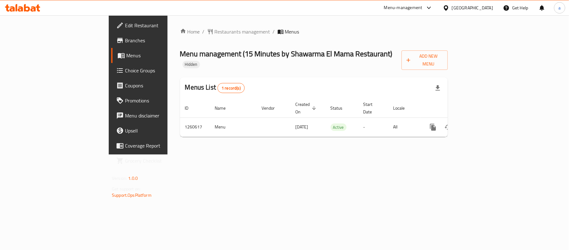 The image size is (569, 250). I want to click on button: more, so click(433, 127).